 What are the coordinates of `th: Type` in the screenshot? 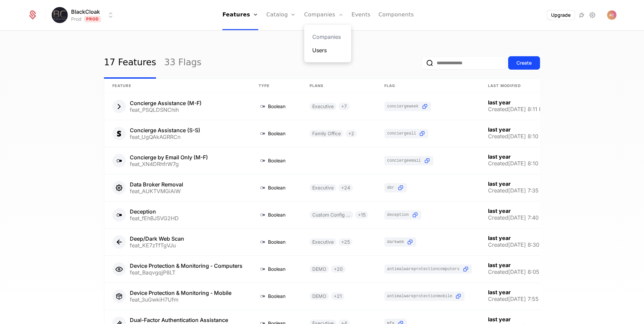 It's located at (276, 86).